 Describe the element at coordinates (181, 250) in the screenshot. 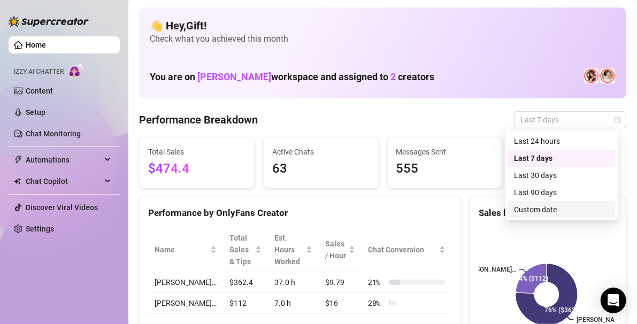

I see `span: Name` at that location.